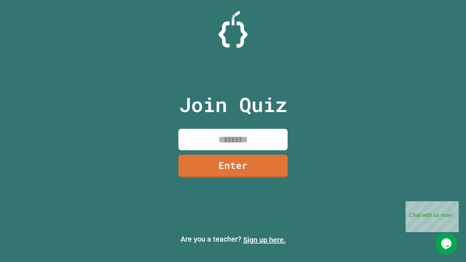 This screenshot has height=262, width=466. What do you see at coordinates (233, 29) in the screenshot?
I see `img: Logo.svg` at bounding box center [233, 29].